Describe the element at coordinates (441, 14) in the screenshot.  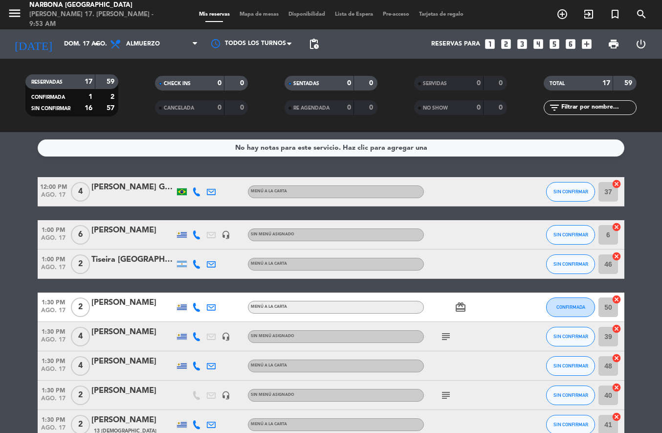
I see `span: Tarjetas de regalo` at that location.